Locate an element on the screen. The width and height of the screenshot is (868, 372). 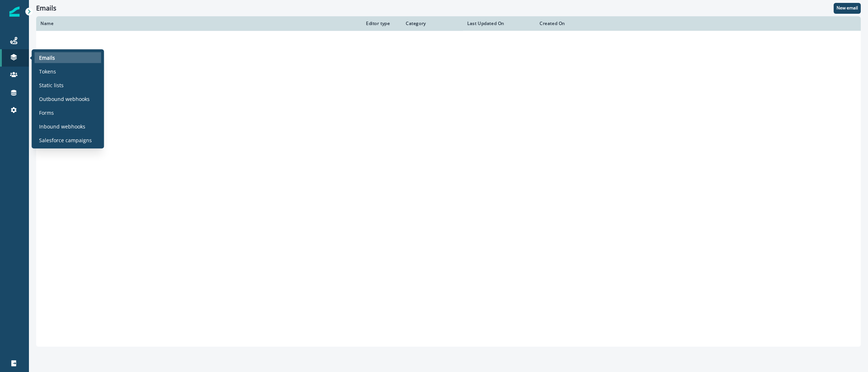
h1: Emails is located at coordinates (47, 8).